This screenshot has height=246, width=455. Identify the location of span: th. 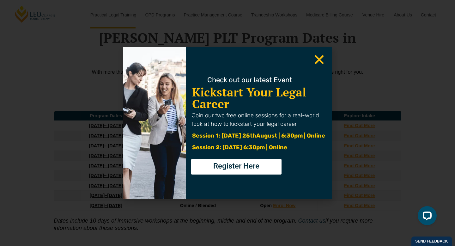
(253, 136).